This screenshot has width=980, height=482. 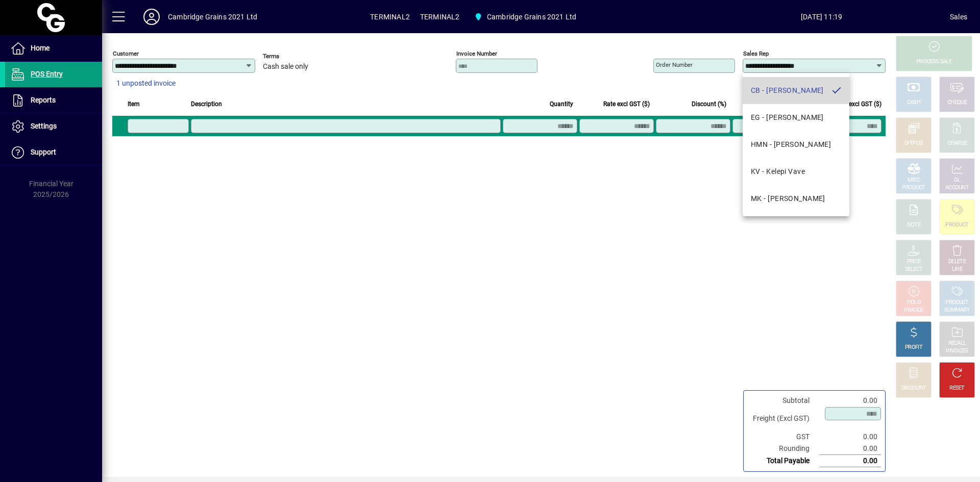 What do you see at coordinates (293, 56) in the screenshot?
I see `span: Terms` at bounding box center [293, 56].